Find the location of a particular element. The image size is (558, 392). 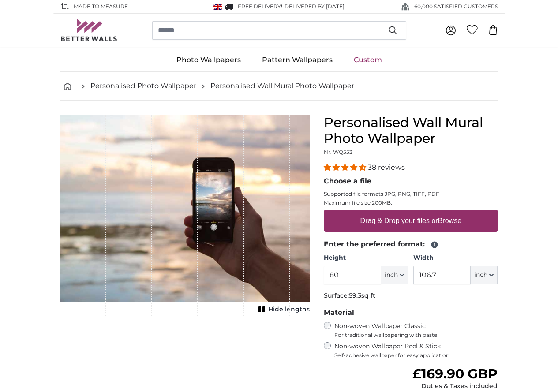

h1: Personalised Wall Mural Photo Wallpaper is located at coordinates (411, 131).